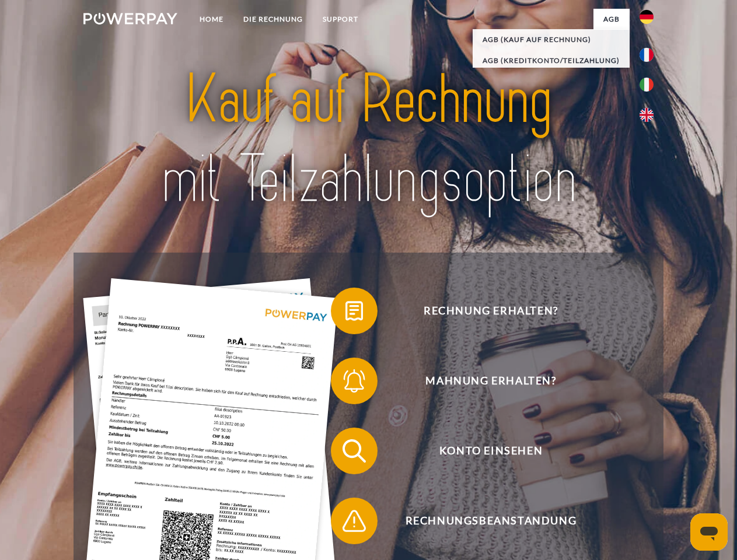 This screenshot has width=737, height=560. What do you see at coordinates (483, 451) in the screenshot?
I see `a: Konto einsehen` at bounding box center [483, 451].